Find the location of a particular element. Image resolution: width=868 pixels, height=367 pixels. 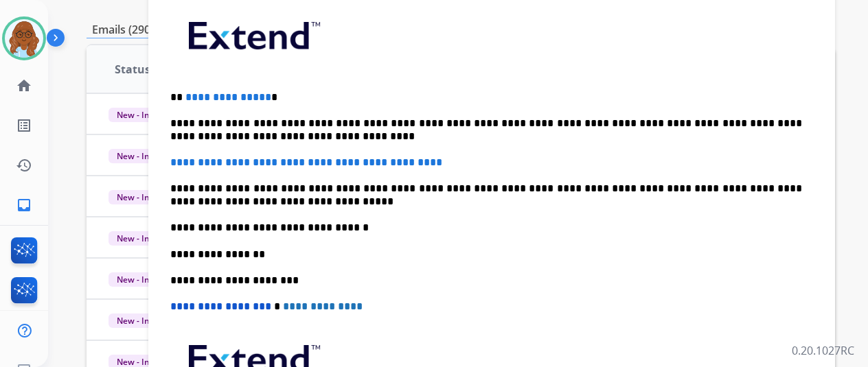

mat-icon: list_alt is located at coordinates (24, 126).